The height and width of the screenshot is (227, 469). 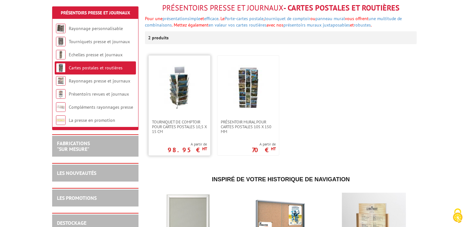 I want to click on a: Porte-cartes postale, so click(x=244, y=19).